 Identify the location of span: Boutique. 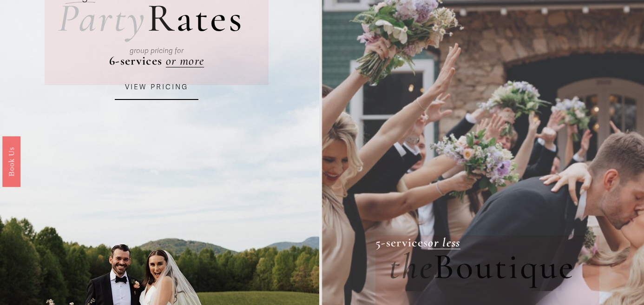
(504, 266).